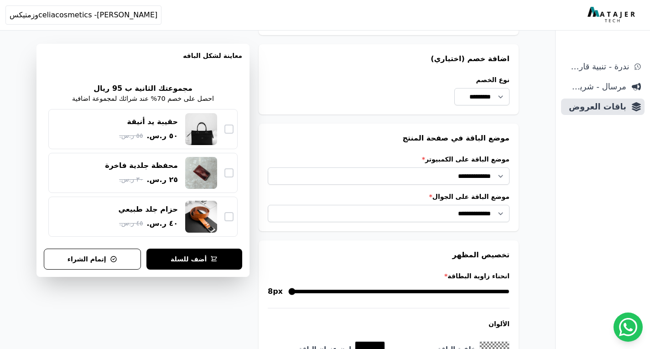  Describe the element at coordinates (201, 129) in the screenshot. I see `img: حقيبة يد أنيقة` at that location.